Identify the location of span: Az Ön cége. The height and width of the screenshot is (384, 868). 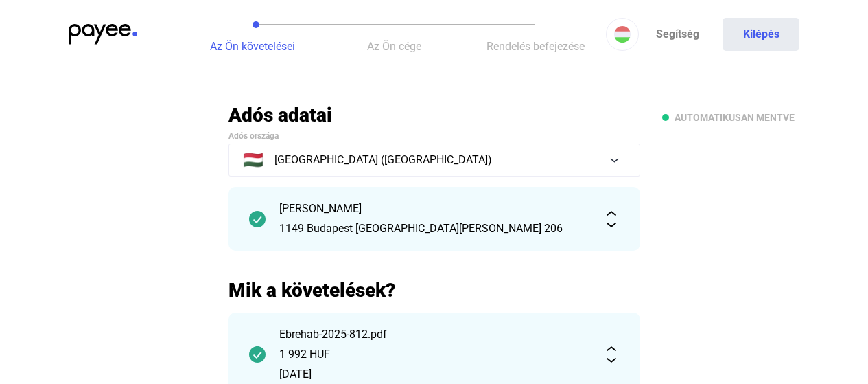
(394, 46).